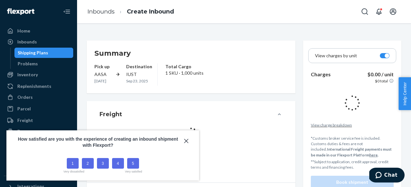 The image size is (411, 187). I want to click on p: 1 SKU · 1,000 units, so click(184, 73).